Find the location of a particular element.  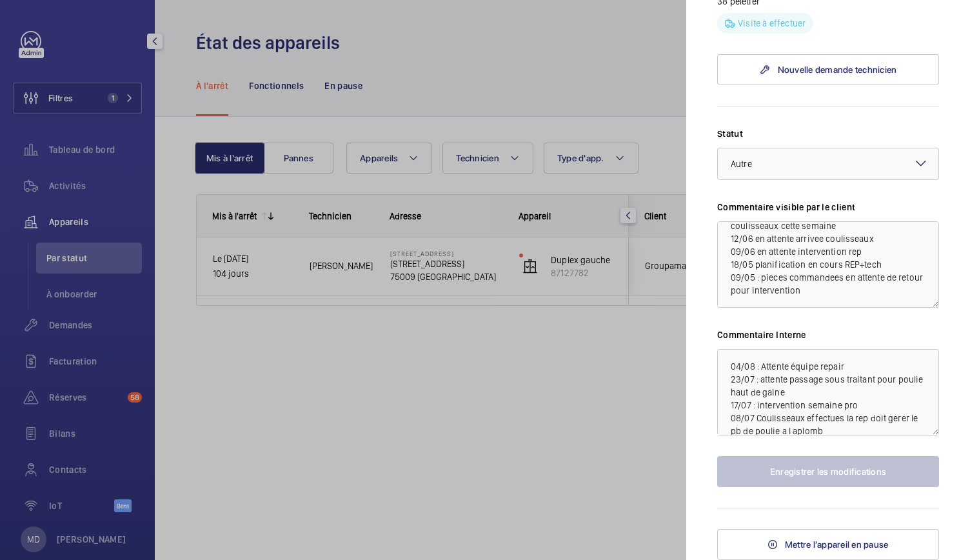

span: Autre is located at coordinates (741, 164).